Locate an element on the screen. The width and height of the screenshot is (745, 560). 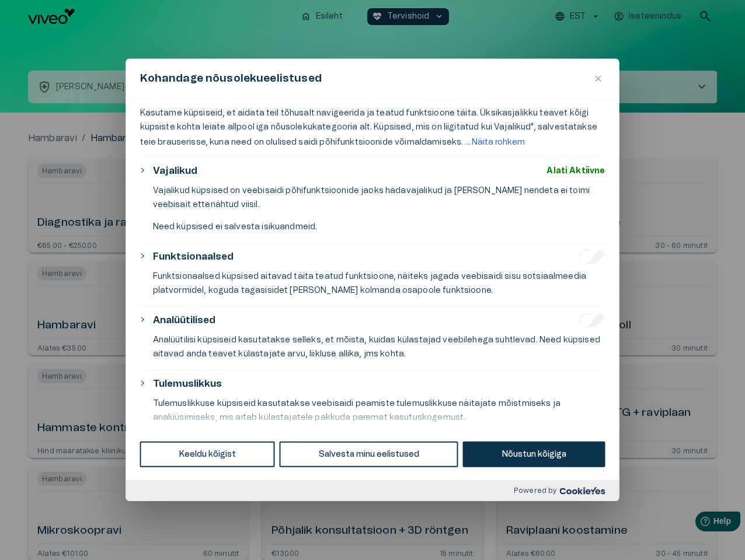
button: Sulge is located at coordinates (599, 79).